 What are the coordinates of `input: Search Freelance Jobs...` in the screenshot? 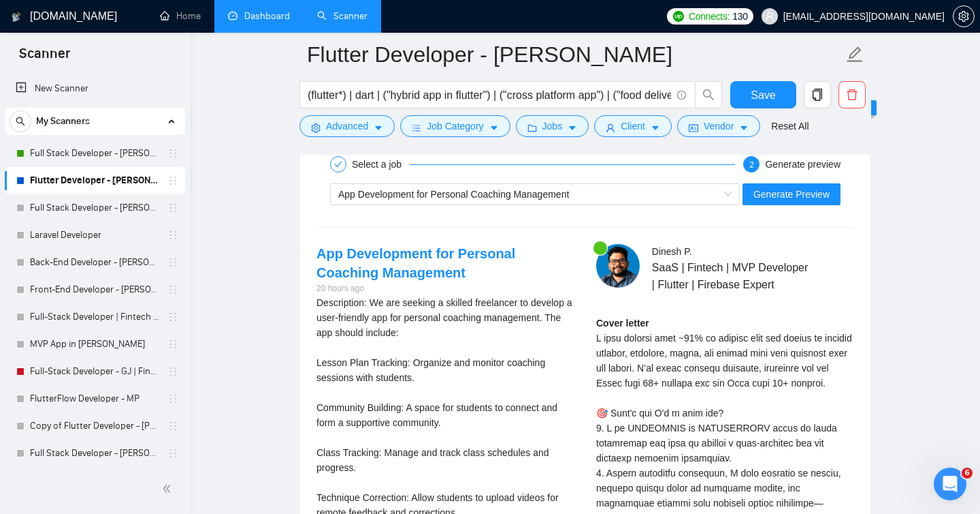 It's located at (490, 95).